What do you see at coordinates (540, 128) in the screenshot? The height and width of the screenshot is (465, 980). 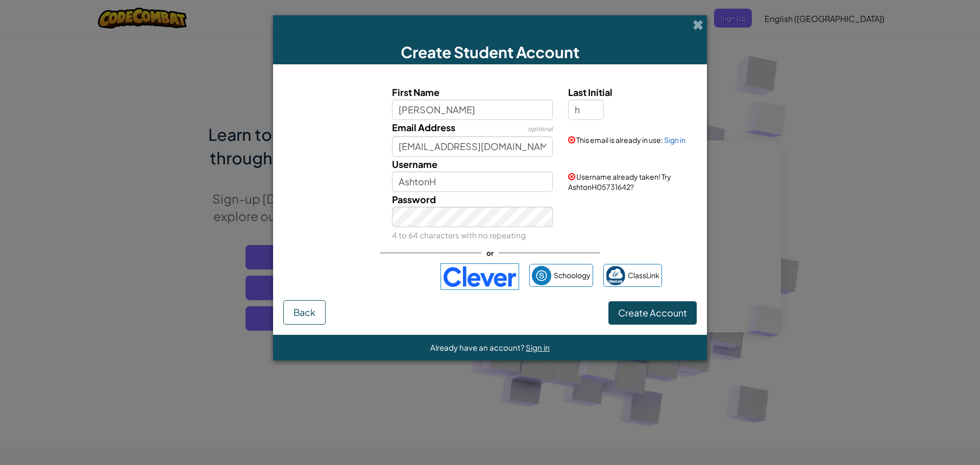 I see `span: optional` at bounding box center [540, 128].